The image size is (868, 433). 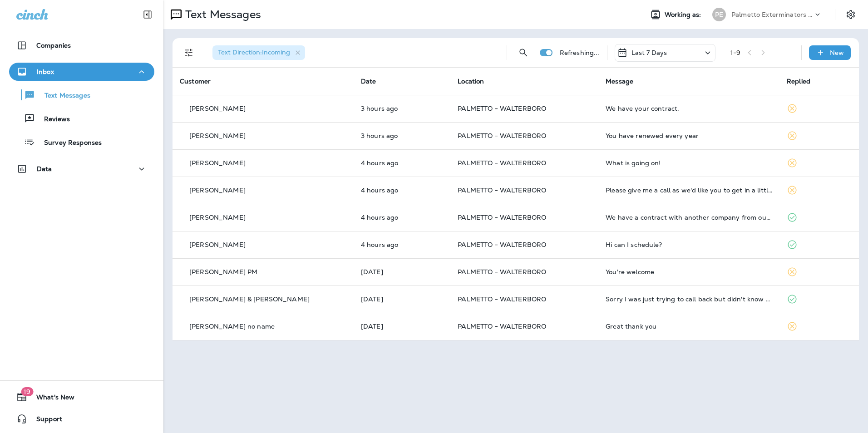 What do you see at coordinates (471, 82) in the screenshot?
I see `span: Location` at bounding box center [471, 82].